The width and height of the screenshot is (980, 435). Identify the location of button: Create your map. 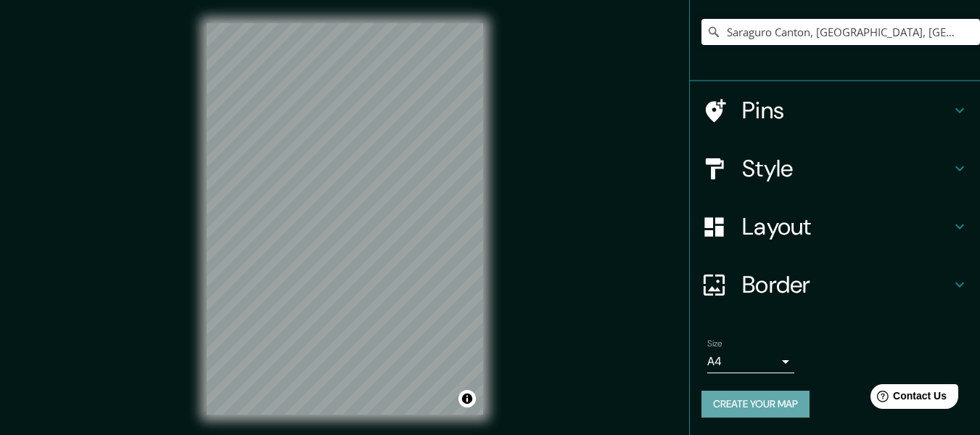
(756, 404).